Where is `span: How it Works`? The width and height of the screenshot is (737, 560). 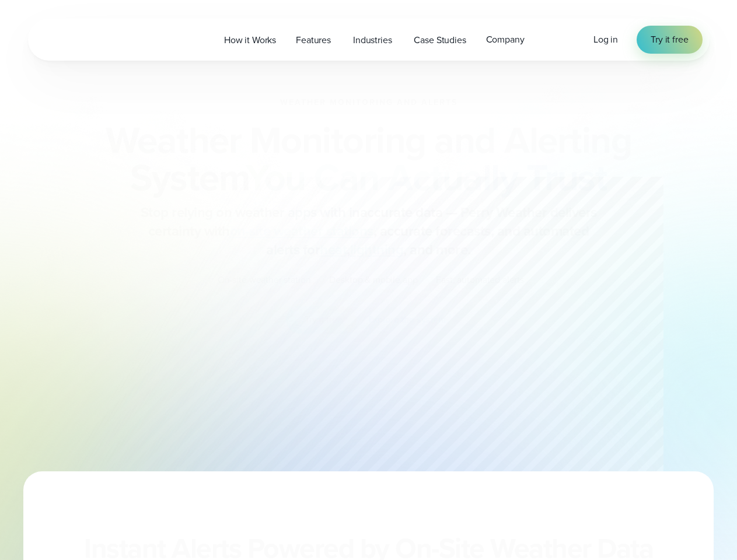
span: How it Works is located at coordinates (250, 40).